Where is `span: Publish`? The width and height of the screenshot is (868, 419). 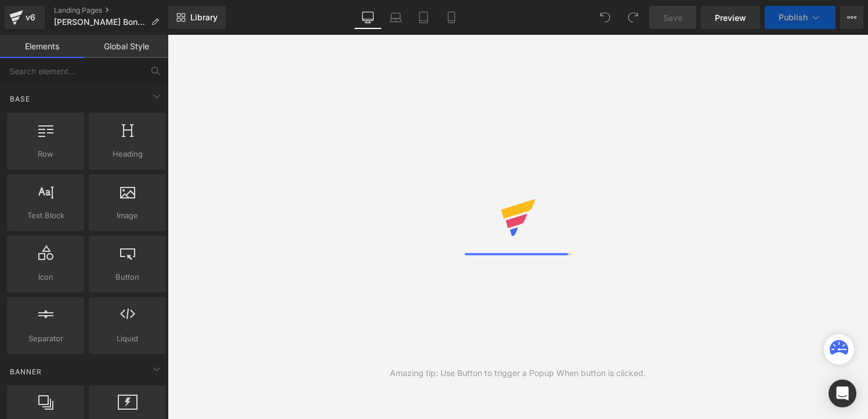
span: Publish is located at coordinates (793, 18).